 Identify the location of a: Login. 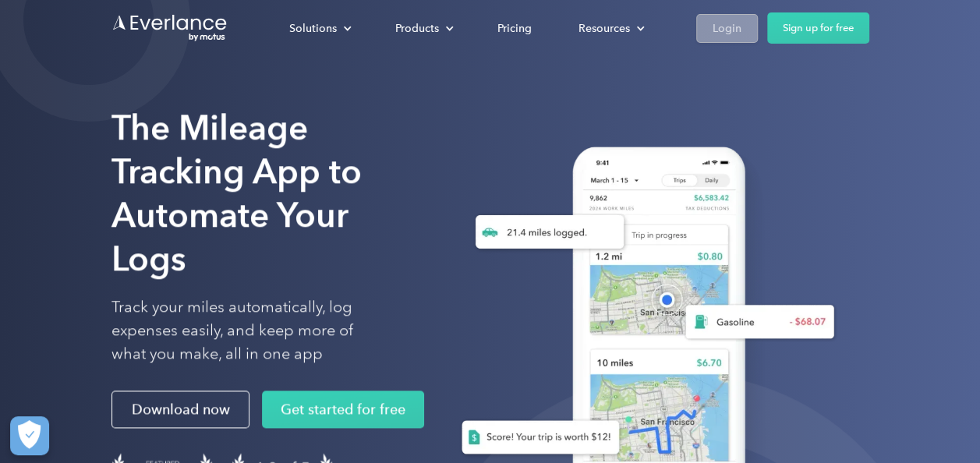
(727, 28).